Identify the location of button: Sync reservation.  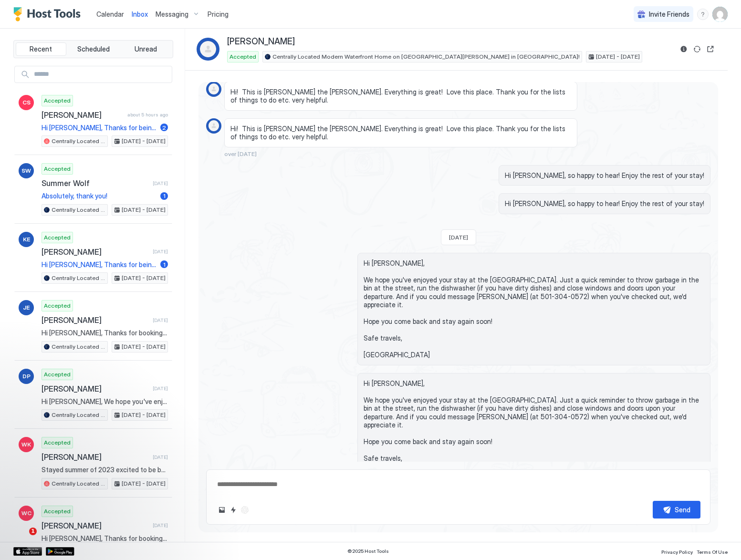
(697, 49).